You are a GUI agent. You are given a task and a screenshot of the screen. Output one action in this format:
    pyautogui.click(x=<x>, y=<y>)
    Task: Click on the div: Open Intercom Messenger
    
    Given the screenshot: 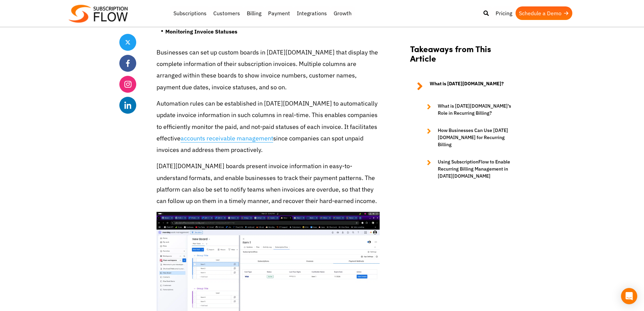 What is the action you would take?
    pyautogui.click(x=629, y=296)
    